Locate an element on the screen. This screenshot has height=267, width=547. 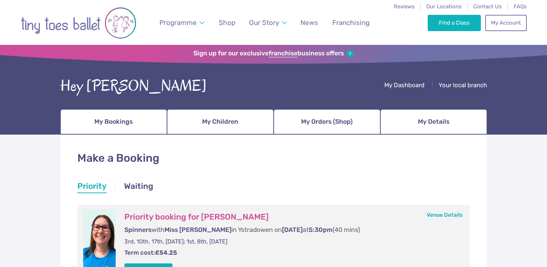
span: My Children is located at coordinates (220, 122).